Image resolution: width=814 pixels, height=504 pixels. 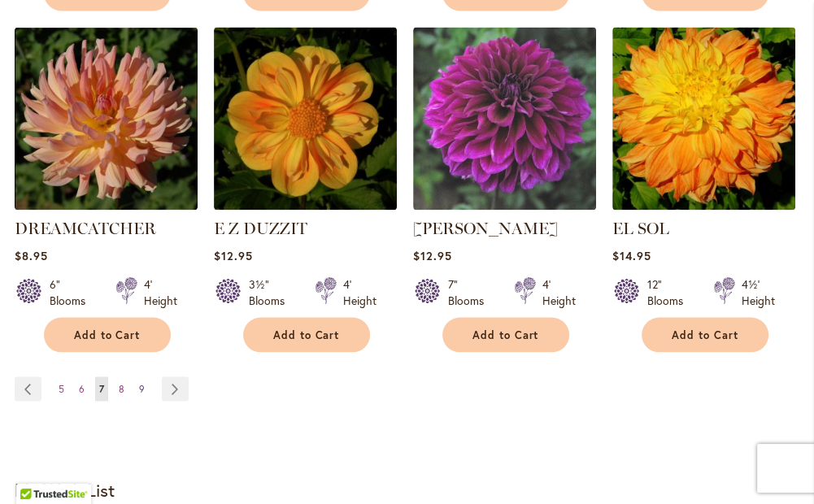 What do you see at coordinates (106, 205) in the screenshot?
I see `a: Dreamcatcher` at bounding box center [106, 205].